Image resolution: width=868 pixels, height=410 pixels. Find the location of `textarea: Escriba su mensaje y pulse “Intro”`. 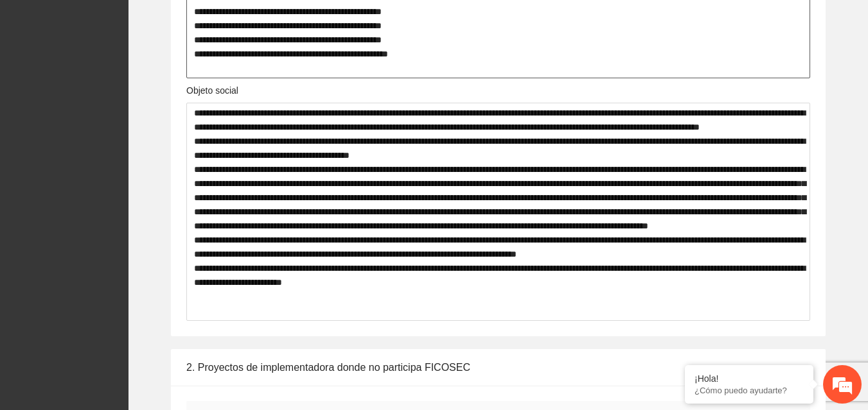

textarea: Escriba su mensaje y pulse “Intro” is located at coordinates (125, 296).